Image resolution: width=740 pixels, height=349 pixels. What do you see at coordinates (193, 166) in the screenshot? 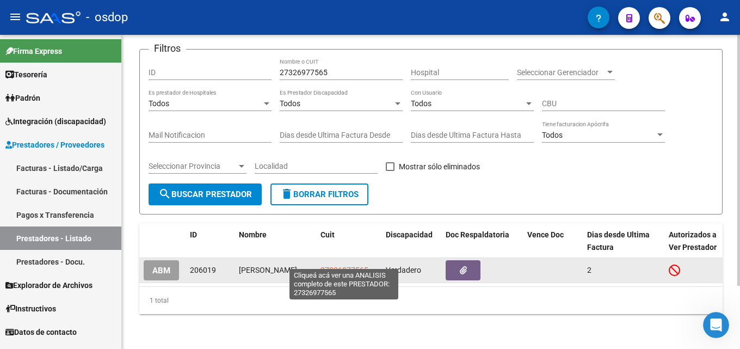
I see `span: Seleccionar Provincia` at bounding box center [193, 166].